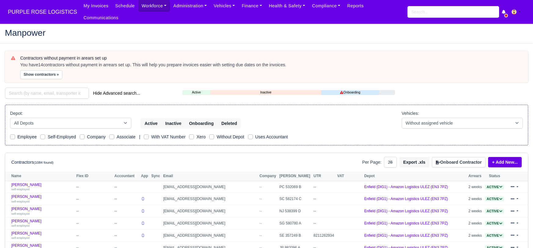 This screenshot has width=533, height=248. I want to click on th: Status, so click(494, 176).